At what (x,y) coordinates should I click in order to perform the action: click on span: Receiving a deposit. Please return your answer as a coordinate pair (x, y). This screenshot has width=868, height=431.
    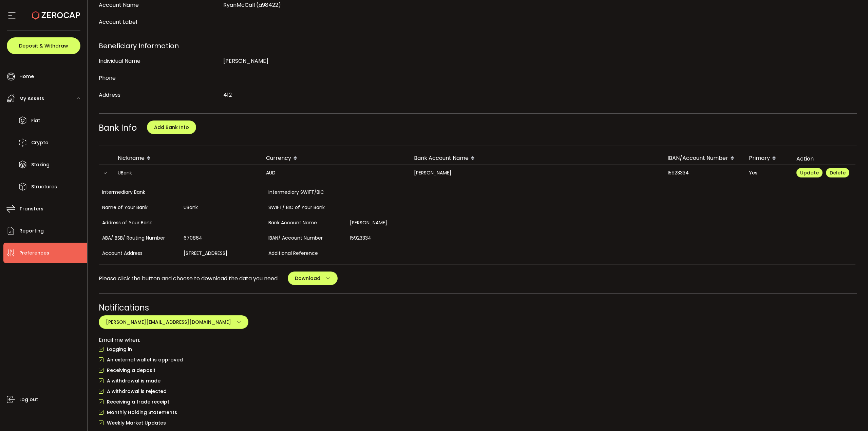
    Looking at the image, I should click on (129, 370).